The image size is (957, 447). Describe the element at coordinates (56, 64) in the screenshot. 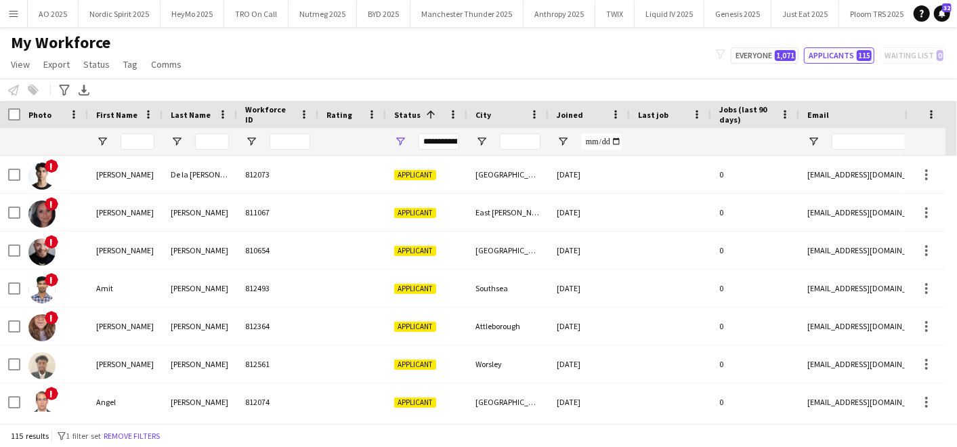

I see `span: Export` at that location.